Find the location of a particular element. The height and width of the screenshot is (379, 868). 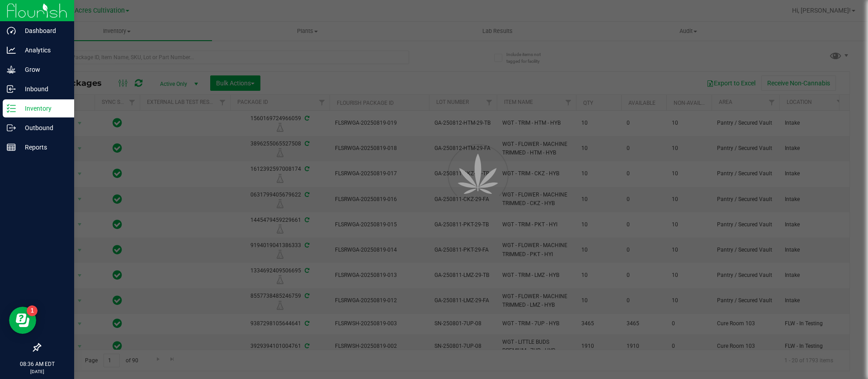

p: Inbound is located at coordinates (43, 89).